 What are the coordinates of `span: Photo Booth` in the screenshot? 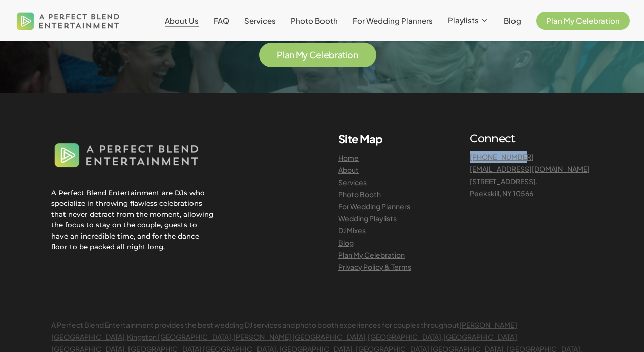 It's located at (314, 20).